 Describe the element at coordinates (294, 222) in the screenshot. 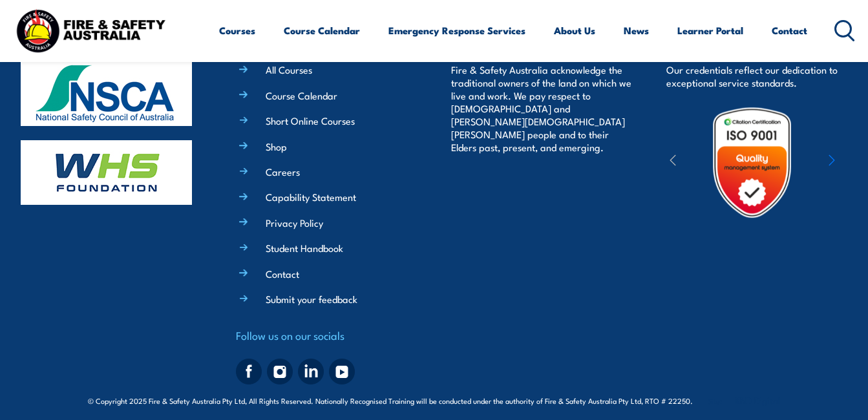

I see `a: Privacy Policy` at that location.